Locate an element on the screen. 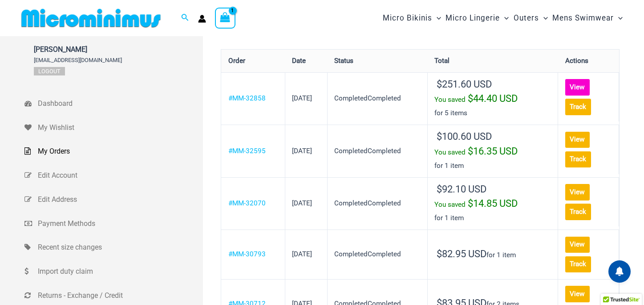  td: for 5 items is located at coordinates (493, 99).